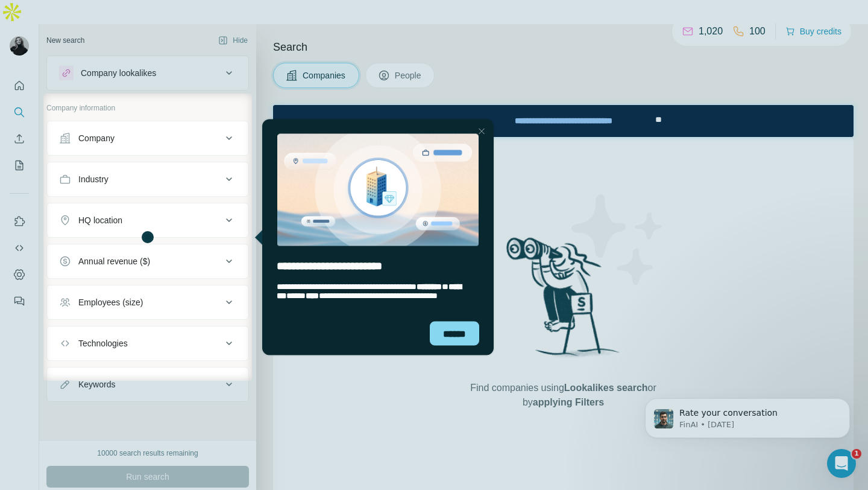  I want to click on div: HQ location, so click(100, 220).